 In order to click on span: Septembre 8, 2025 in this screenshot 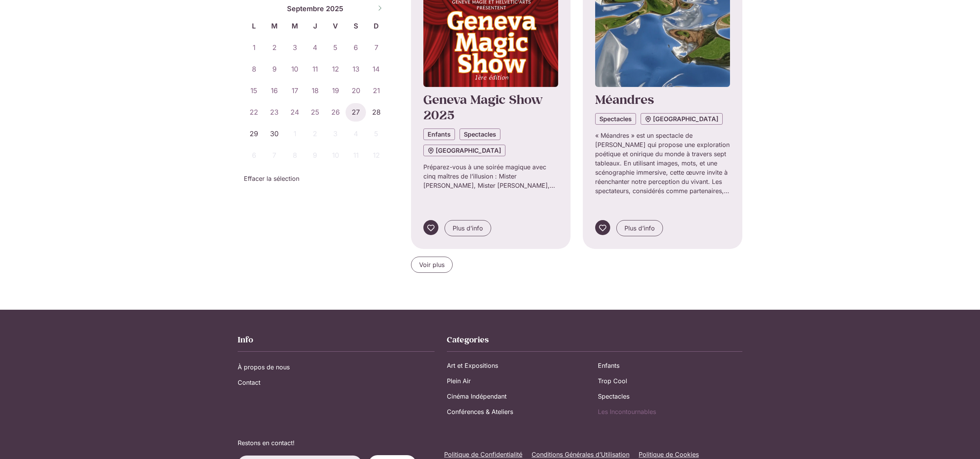, I will do `click(254, 69)`.